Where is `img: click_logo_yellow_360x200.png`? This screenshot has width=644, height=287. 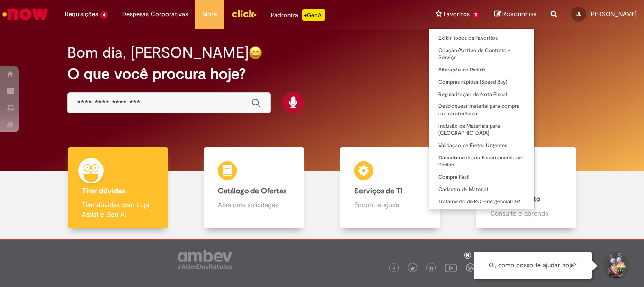 img: click_logo_yellow_360x200.png is located at coordinates (244, 14).